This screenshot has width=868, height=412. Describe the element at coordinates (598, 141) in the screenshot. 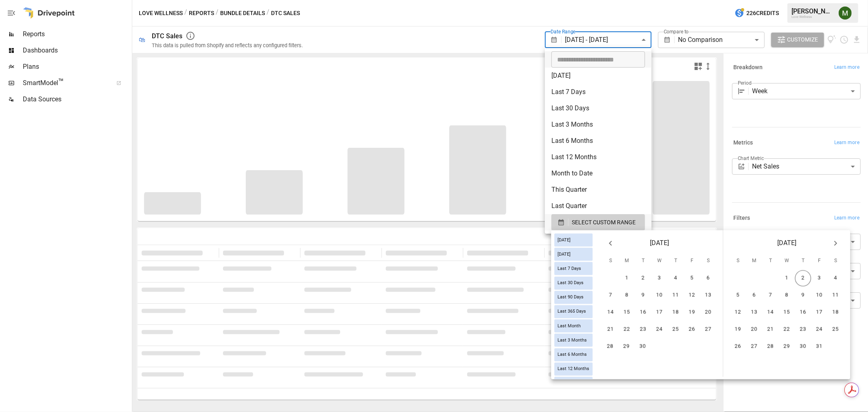

I see `li: Last 6 Months` at that location.